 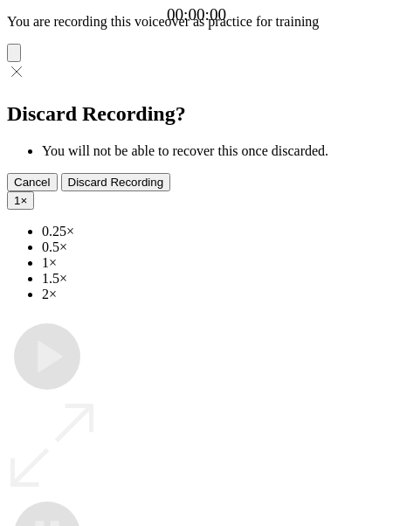 What do you see at coordinates (214, 263) in the screenshot?
I see `li: 1×` at bounding box center [214, 263].